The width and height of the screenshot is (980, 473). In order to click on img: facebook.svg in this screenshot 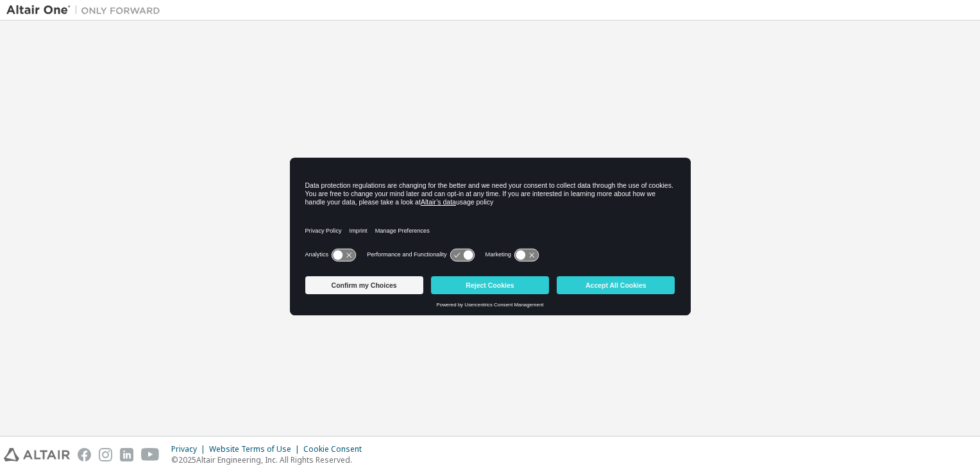, I will do `click(84, 455)`.